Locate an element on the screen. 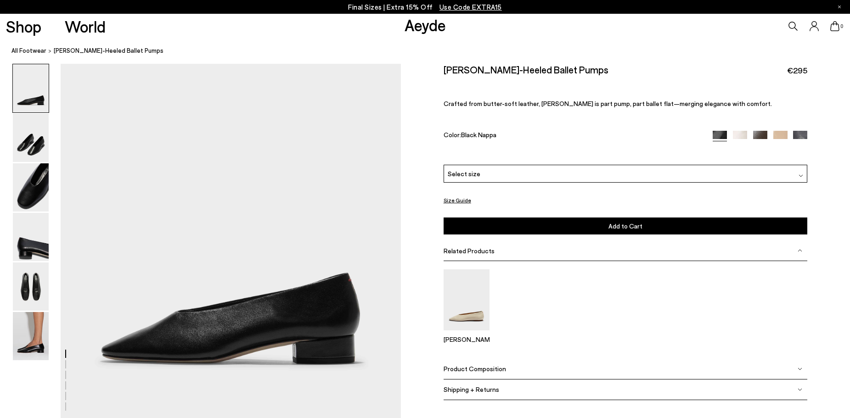  a: All Footwear is located at coordinates (29, 51).